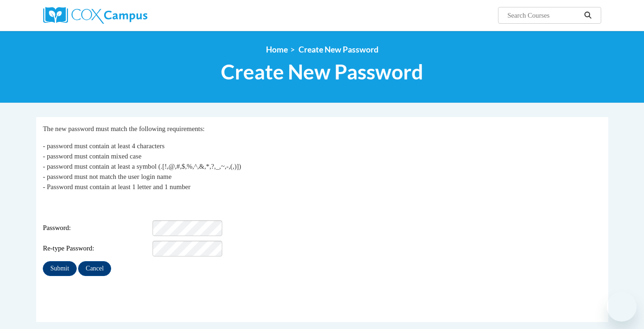 This screenshot has width=644, height=329. Describe the element at coordinates (124, 129) in the screenshot. I see `span: The new password must match the following requirements:` at that location.